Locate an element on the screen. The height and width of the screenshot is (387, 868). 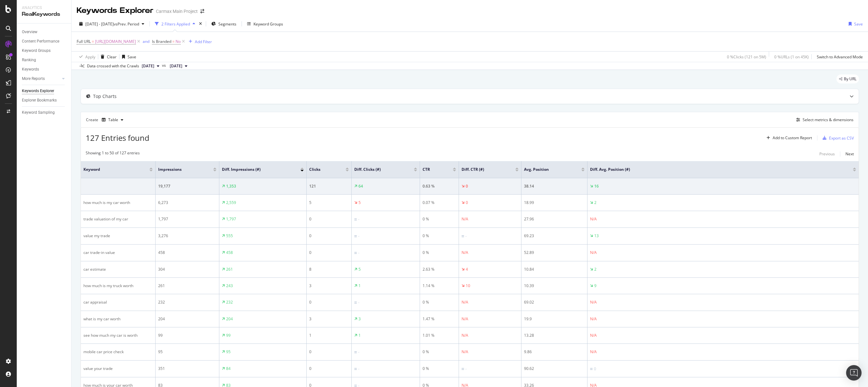
div: 2 Filters Applied is located at coordinates (175, 24).